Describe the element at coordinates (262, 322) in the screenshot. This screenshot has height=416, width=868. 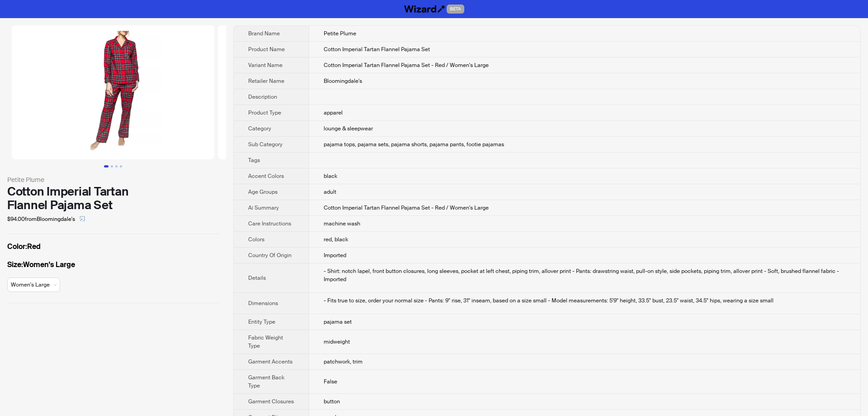
I see `span: Entity Type` at that location.